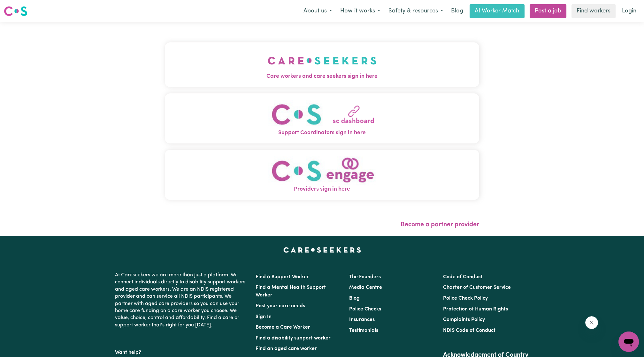  Describe the element at coordinates (282, 277) in the screenshot. I see `a: Find a Support Worker` at that location.